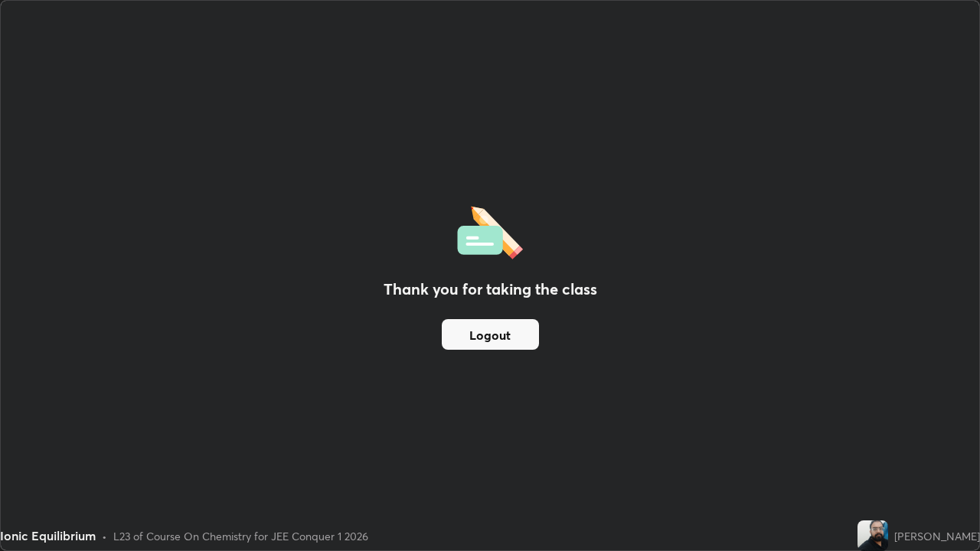  I want to click on img: 43ce2ccaa3f94e769f93b6c8490396b9.jpg, so click(873, 536).